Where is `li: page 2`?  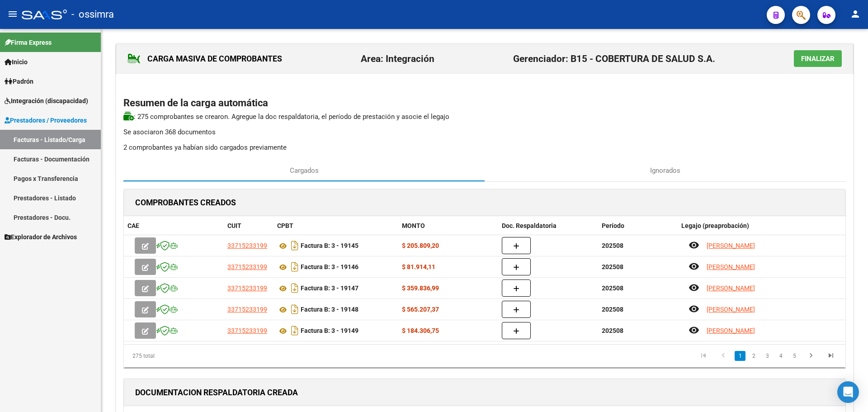 li: page 2 is located at coordinates (753, 356).